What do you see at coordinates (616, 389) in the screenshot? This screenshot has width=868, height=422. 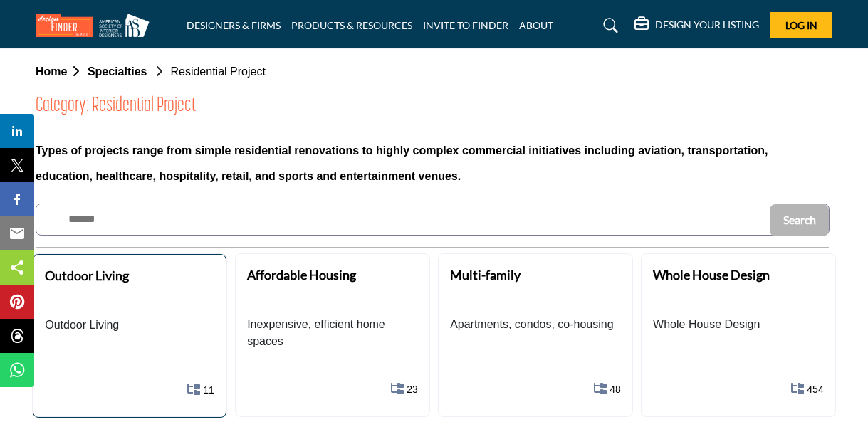 I see `a: 48` at bounding box center [616, 389].